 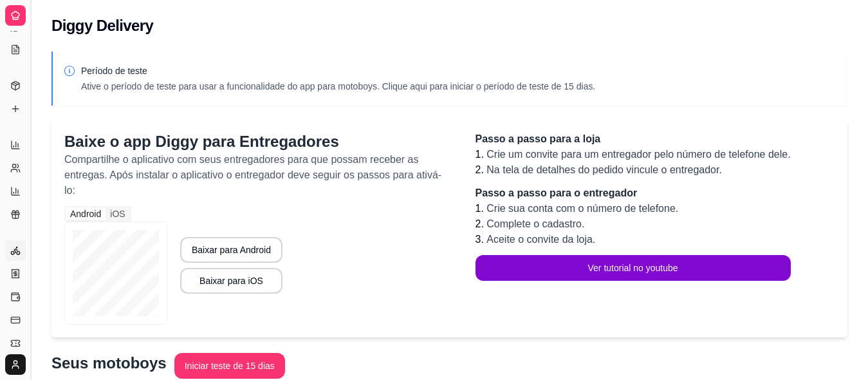 I want to click on p: Compartilhe o aplicativo com seus entregadores para que possam receber as entregas. Após instalar..., so click(x=256, y=175).